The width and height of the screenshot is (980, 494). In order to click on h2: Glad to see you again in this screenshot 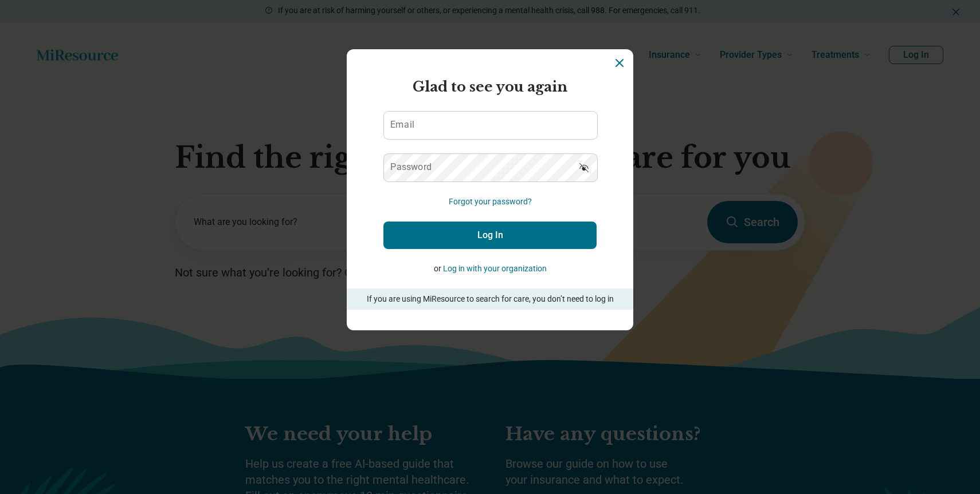, I will do `click(490, 87)`.